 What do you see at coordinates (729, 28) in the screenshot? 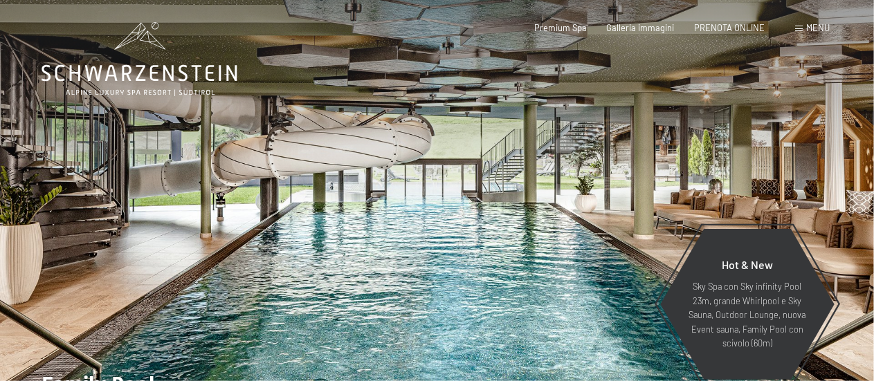
I see `span: PRENOTA ONLINE` at bounding box center [729, 28].